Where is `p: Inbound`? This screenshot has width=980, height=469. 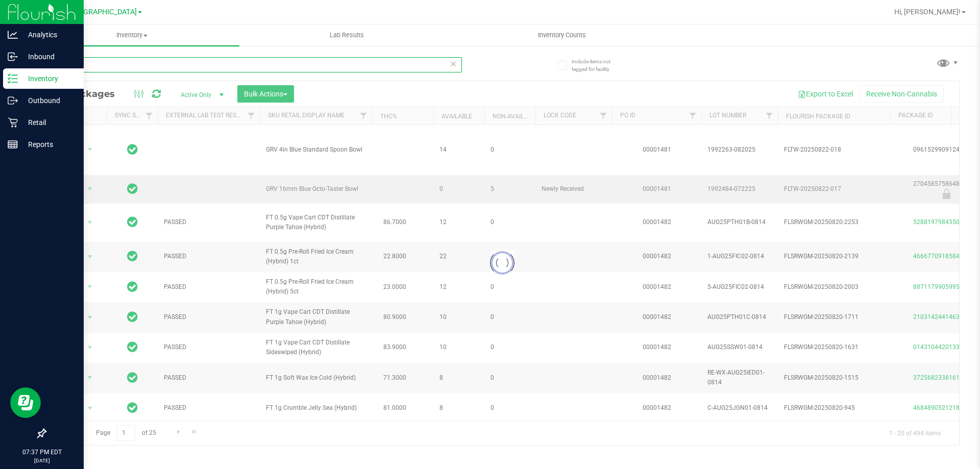 p: Inbound is located at coordinates (48, 56).